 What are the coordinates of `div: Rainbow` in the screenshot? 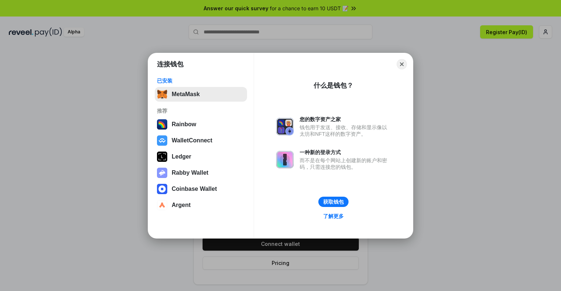 It's located at (184, 125).